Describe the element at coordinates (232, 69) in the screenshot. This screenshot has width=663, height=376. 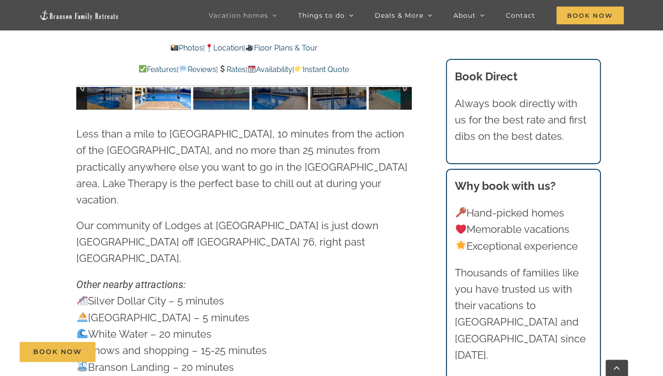
I see `a: Rates` at that location.